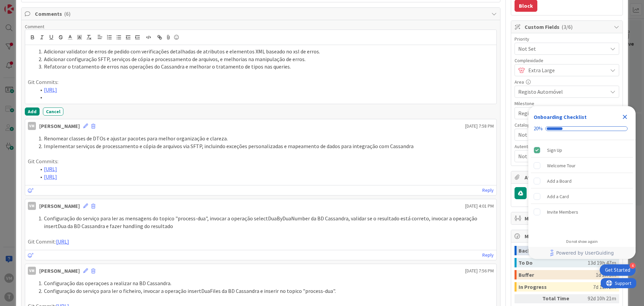  What do you see at coordinates (538, 129) in the screenshot?
I see `div: 20%` at bounding box center [538, 129].